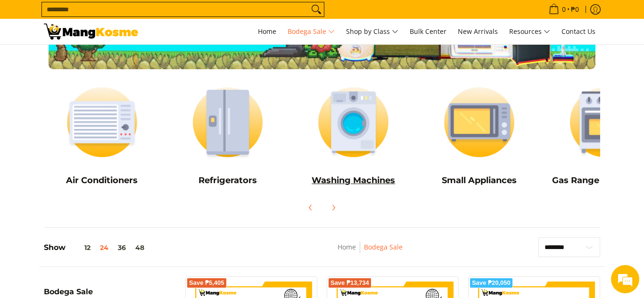  Describe the element at coordinates (228, 180) in the screenshot. I see `h5: Refrigerators` at that location.